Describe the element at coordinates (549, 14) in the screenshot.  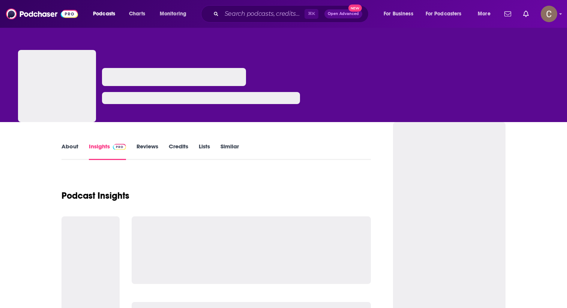
I see `img: User Profile` at that location.